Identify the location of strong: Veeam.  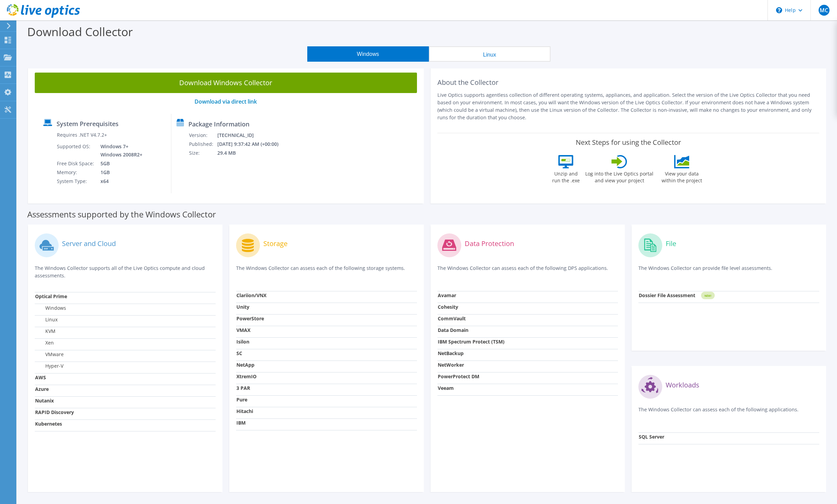
(446, 388).